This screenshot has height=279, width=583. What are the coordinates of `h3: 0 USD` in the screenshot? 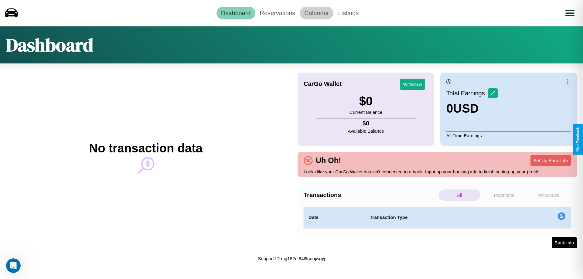 It's located at (472, 108).